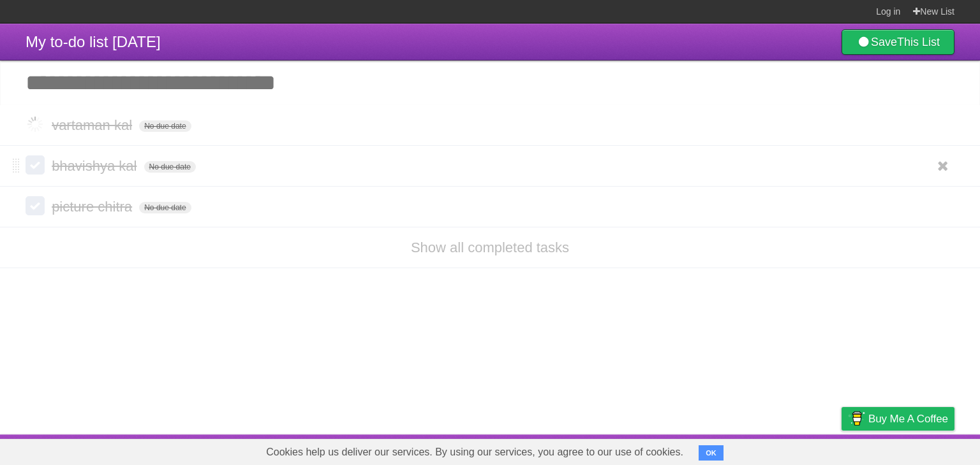  Describe the element at coordinates (490, 248) in the screenshot. I see `a: Show all completed tasks` at that location.